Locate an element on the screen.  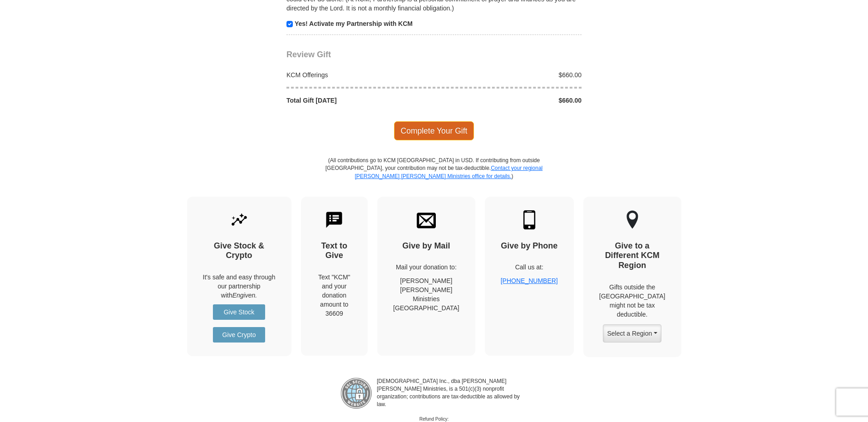
div: KCM Offerings is located at coordinates (358, 75).